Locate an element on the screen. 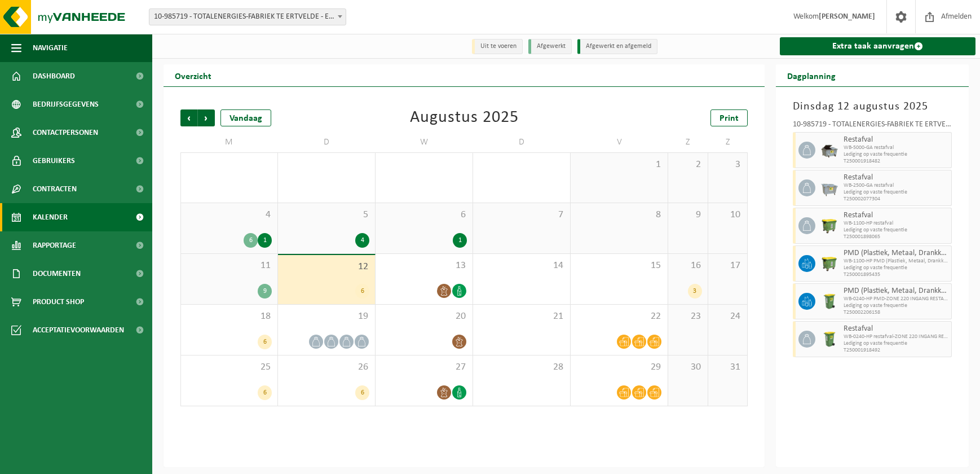  span: 1 is located at coordinates (619, 165).